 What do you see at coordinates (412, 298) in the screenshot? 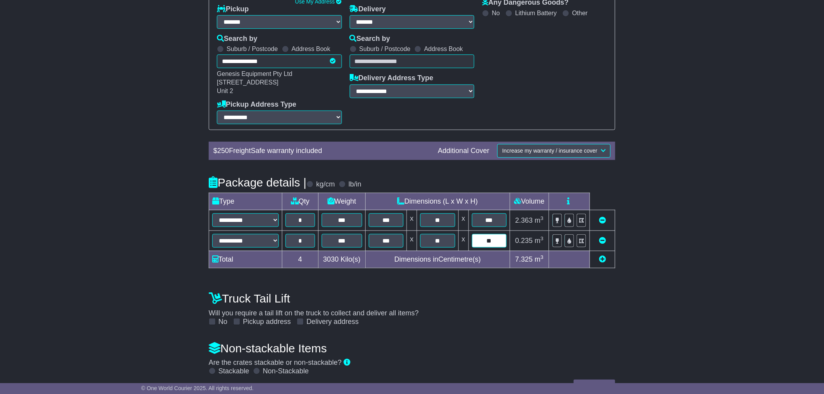
I see `h4: Truck Tail Lift` at bounding box center [412, 298].